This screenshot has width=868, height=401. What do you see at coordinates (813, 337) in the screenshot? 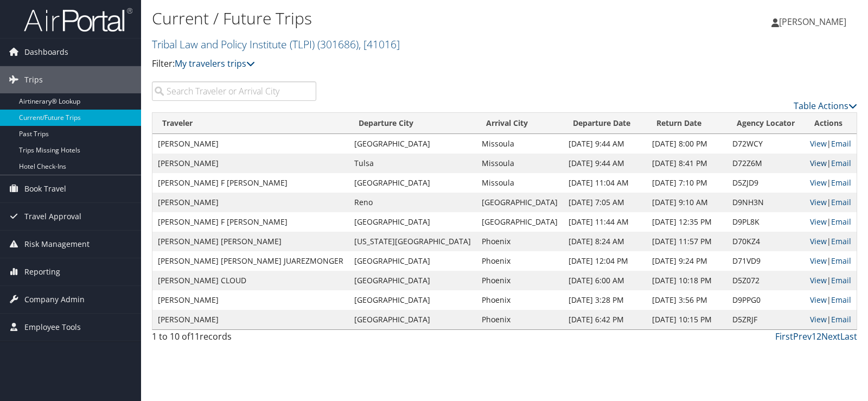
I see `a: 1` at bounding box center [813, 337].